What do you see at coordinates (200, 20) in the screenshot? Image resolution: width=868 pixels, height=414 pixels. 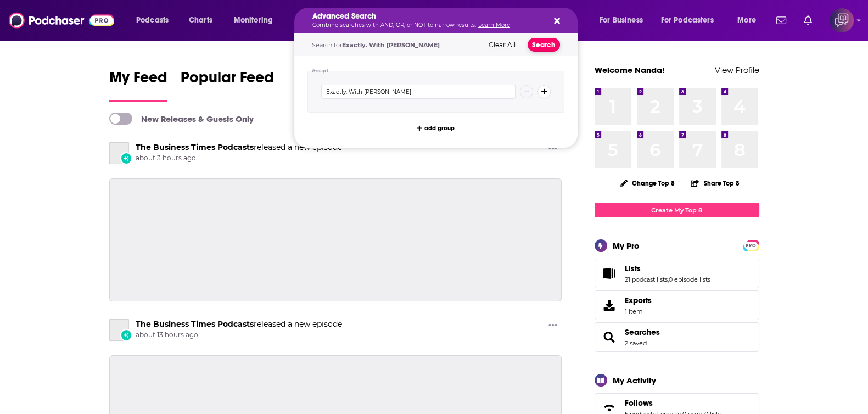 I see `a: Charts` at bounding box center [200, 20].